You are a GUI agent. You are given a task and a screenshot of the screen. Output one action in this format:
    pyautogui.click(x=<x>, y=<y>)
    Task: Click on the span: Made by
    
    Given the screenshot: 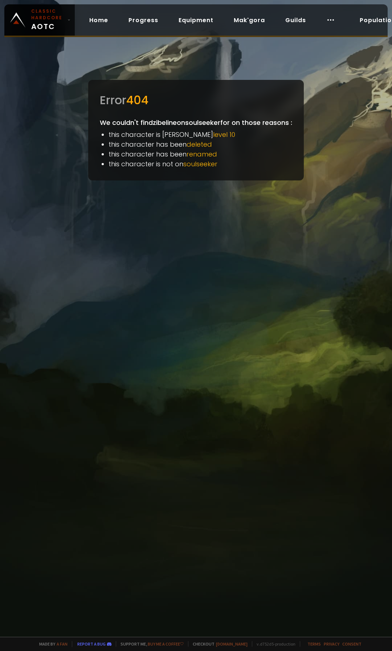 What is the action you would take?
    pyautogui.click(x=51, y=644)
    